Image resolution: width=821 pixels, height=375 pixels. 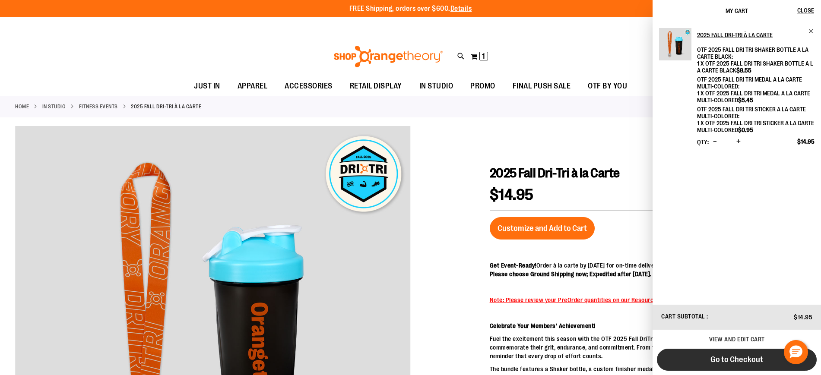 What do you see at coordinates (703, 142) in the screenshot?
I see `label: Qty` at bounding box center [703, 142].